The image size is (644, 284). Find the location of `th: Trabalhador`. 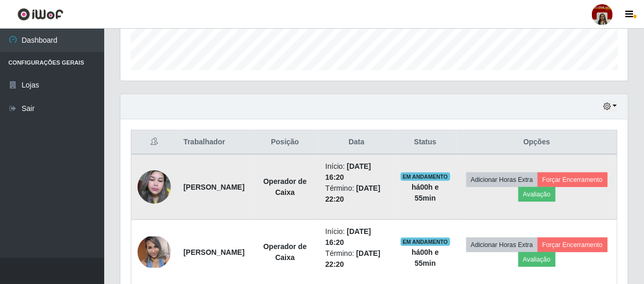

th: Trabalhador is located at coordinates (214, 142).